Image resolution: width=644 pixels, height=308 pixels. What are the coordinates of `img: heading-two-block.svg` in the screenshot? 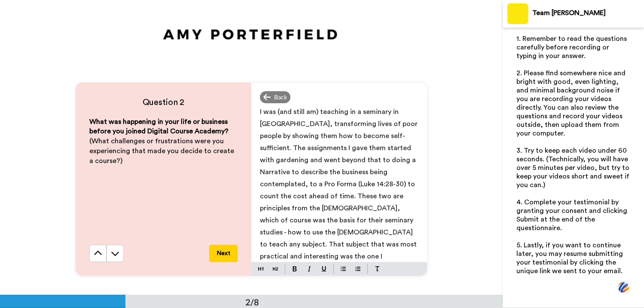 It's located at (275, 269).